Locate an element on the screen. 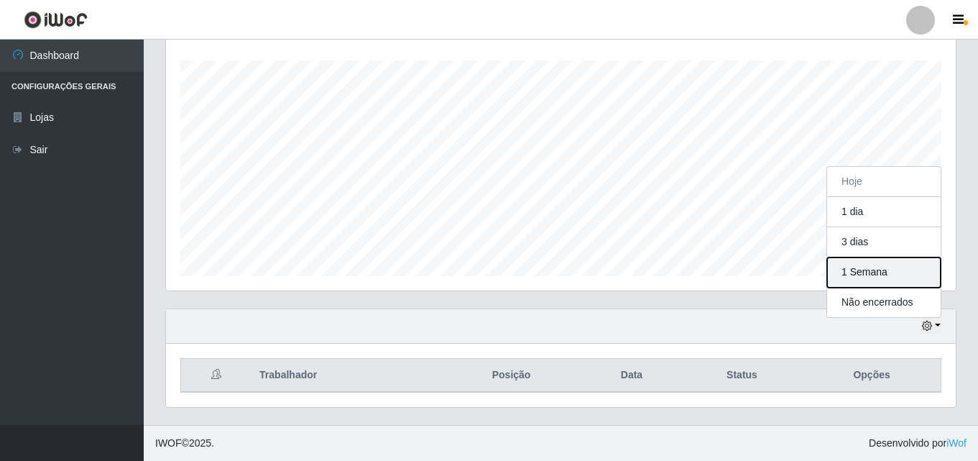 This screenshot has width=978, height=461. button: 1 dia is located at coordinates (884, 212).